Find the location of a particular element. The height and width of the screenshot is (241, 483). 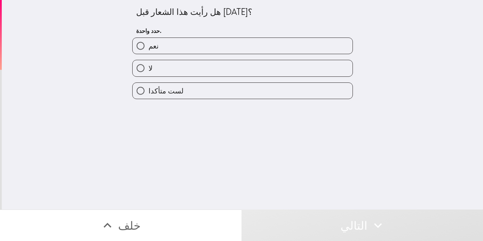

button: نعم is located at coordinates (242, 46).